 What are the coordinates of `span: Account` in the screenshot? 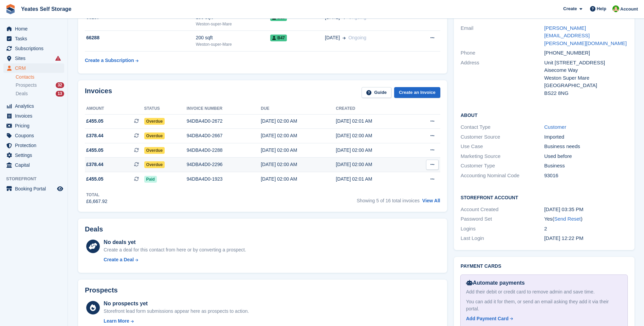 It's located at (629, 9).